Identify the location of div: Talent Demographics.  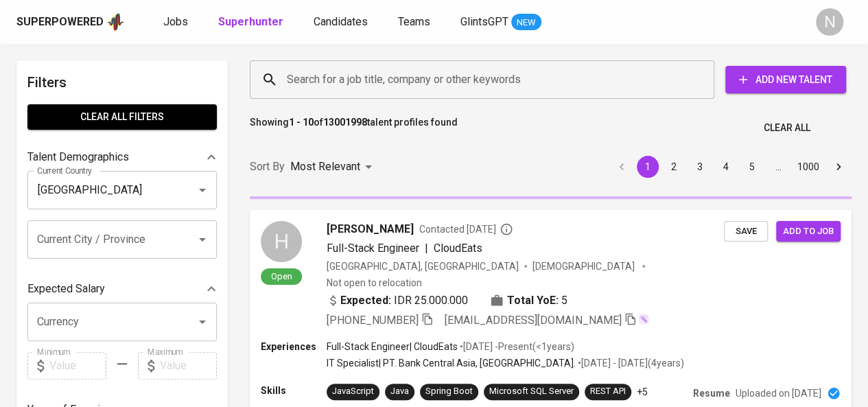
(122, 157).